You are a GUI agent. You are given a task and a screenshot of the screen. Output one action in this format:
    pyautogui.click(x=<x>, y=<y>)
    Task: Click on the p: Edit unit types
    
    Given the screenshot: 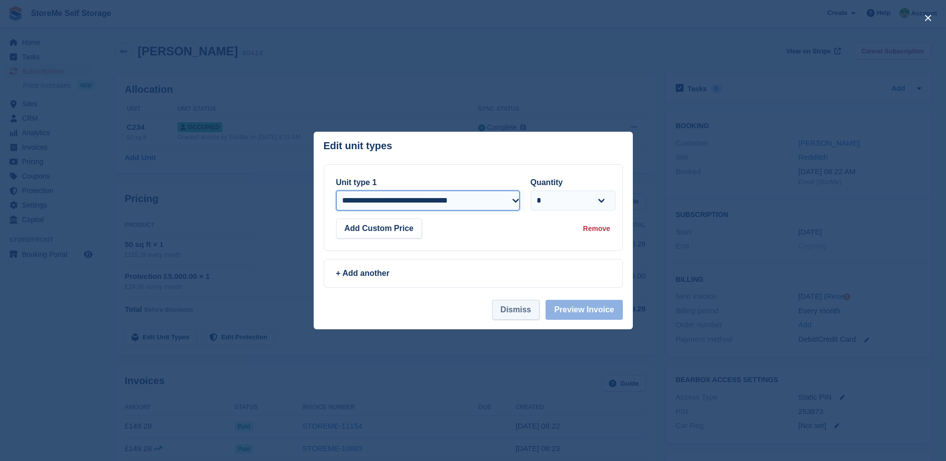 What is the action you would take?
    pyautogui.click(x=358, y=146)
    